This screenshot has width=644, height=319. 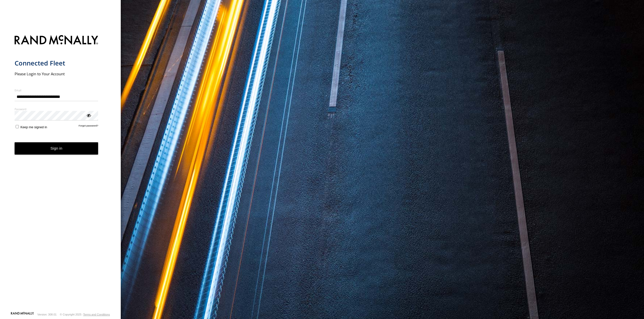 What do you see at coordinates (56, 109) in the screenshot?
I see `label: Password` at bounding box center [56, 109].